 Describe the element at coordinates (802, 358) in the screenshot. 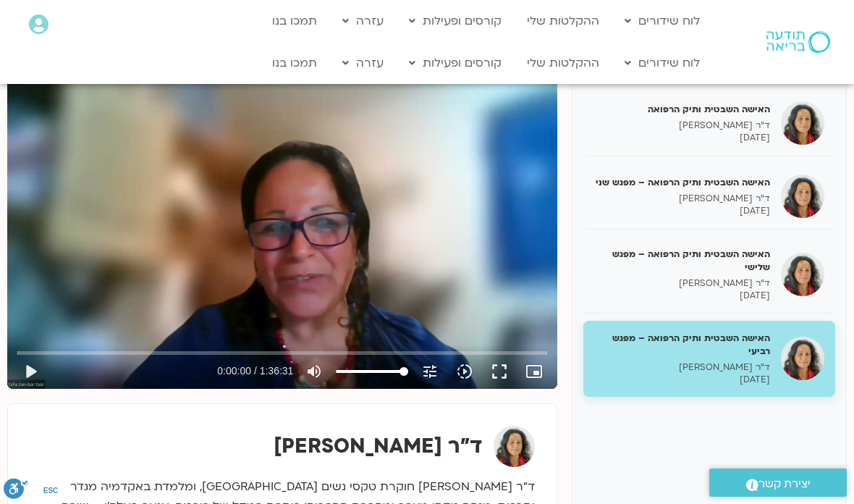

I see `img: האישה השבטית ותיק הרפואה – מפגש רביעי` at that location.